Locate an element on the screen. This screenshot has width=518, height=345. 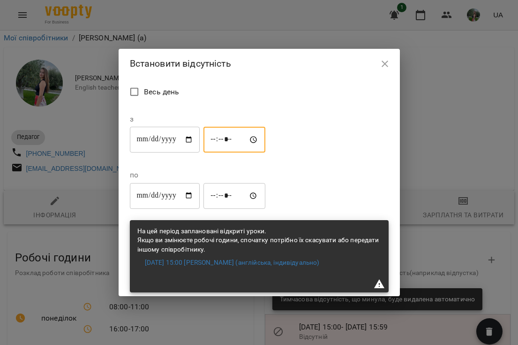
span: Весь день is located at coordinates (161, 92).